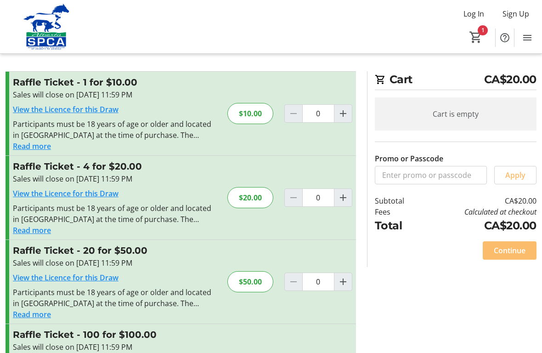  I want to click on div: $10.00, so click(250, 113).